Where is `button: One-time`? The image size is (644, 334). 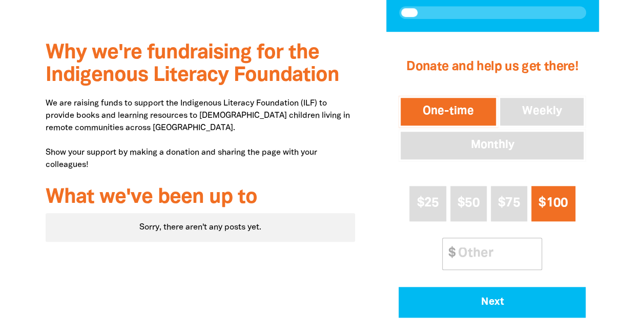
button: One-time is located at coordinates (448, 112).